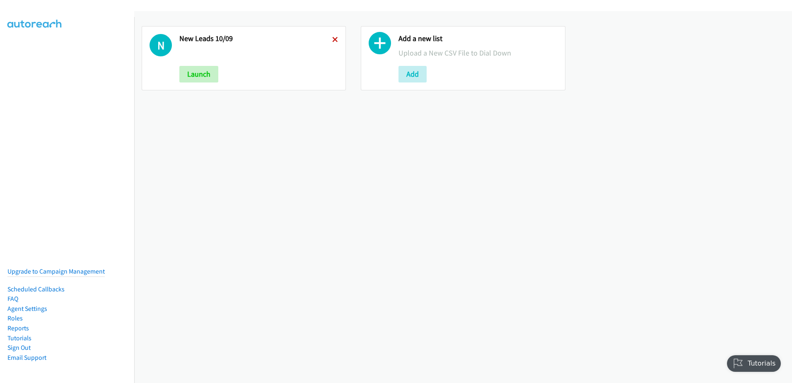 The width and height of the screenshot is (792, 383). What do you see at coordinates (27, 308) in the screenshot?
I see `a: Agent Settings` at bounding box center [27, 308].